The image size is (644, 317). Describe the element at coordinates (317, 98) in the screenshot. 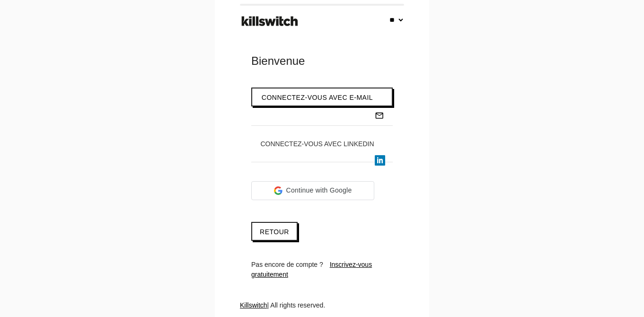

I see `span: Connectez-vous avec e-mail` at that location.